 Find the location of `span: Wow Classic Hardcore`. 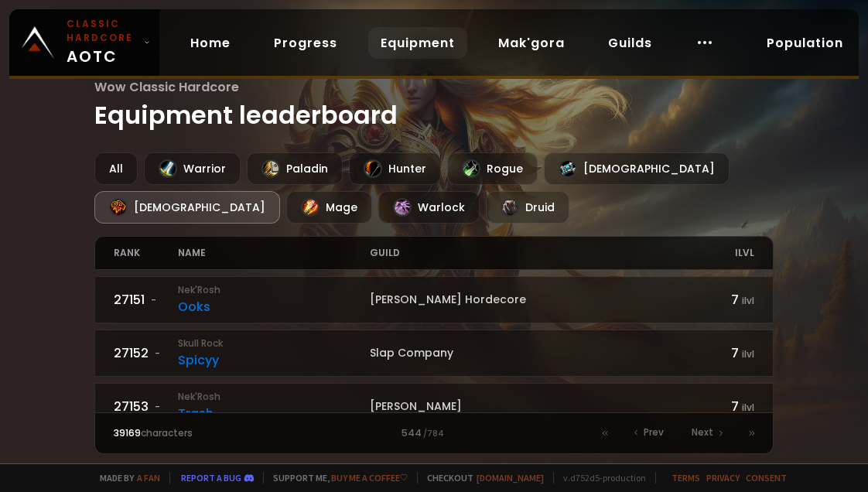

span: Wow Classic Hardcore is located at coordinates (434, 86).